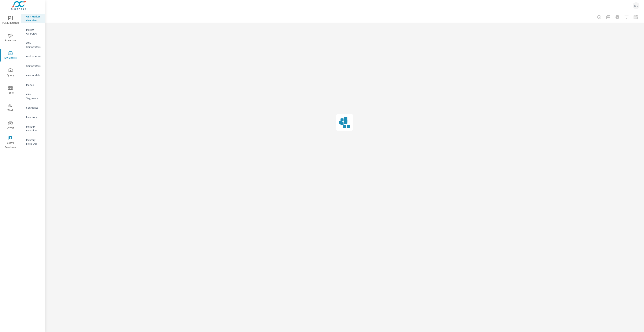 Image resolution: width=644 pixels, height=332 pixels. I want to click on p: Market Overview, so click(34, 32).